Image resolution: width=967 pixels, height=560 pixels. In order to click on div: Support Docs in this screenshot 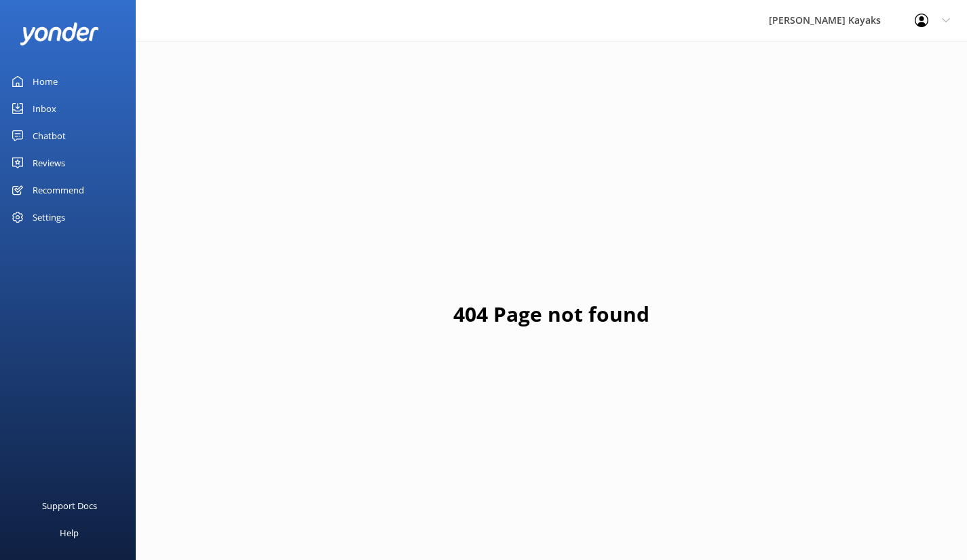, I will do `click(70, 505)`.